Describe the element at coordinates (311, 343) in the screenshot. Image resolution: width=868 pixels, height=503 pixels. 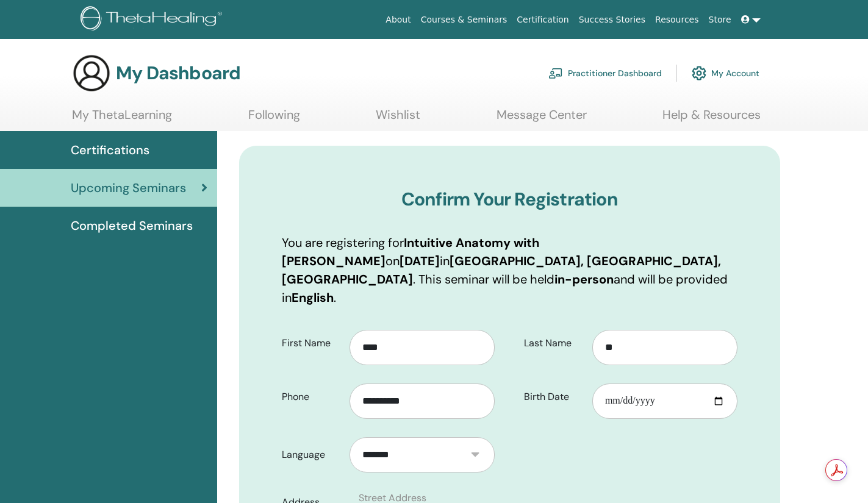
I see `label: First Name` at that location.